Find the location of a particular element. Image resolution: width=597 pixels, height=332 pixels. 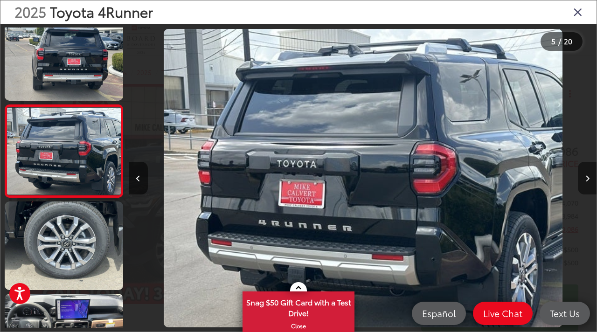

span: Español is located at coordinates (439, 313).